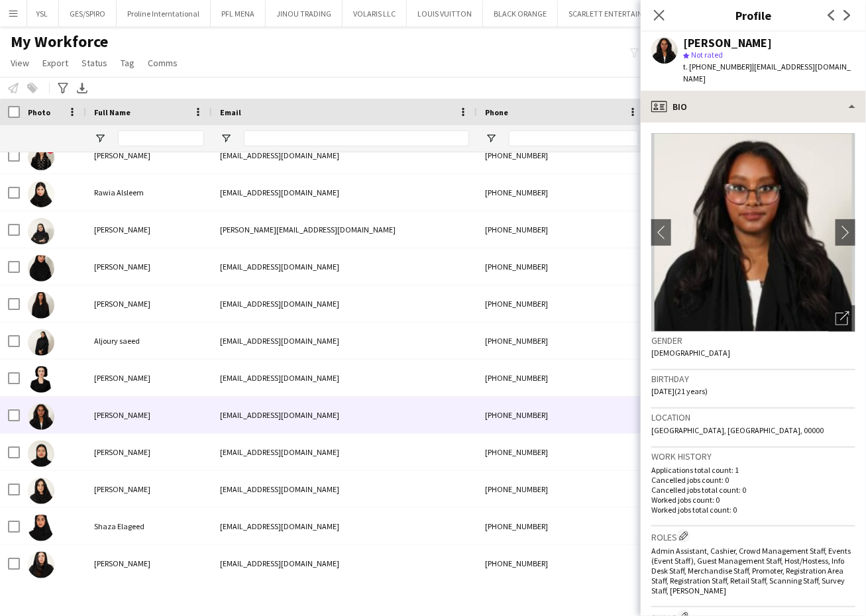 The width and height of the screenshot is (866, 616). I want to click on img: Almaha Almghbeel, so click(41, 379).